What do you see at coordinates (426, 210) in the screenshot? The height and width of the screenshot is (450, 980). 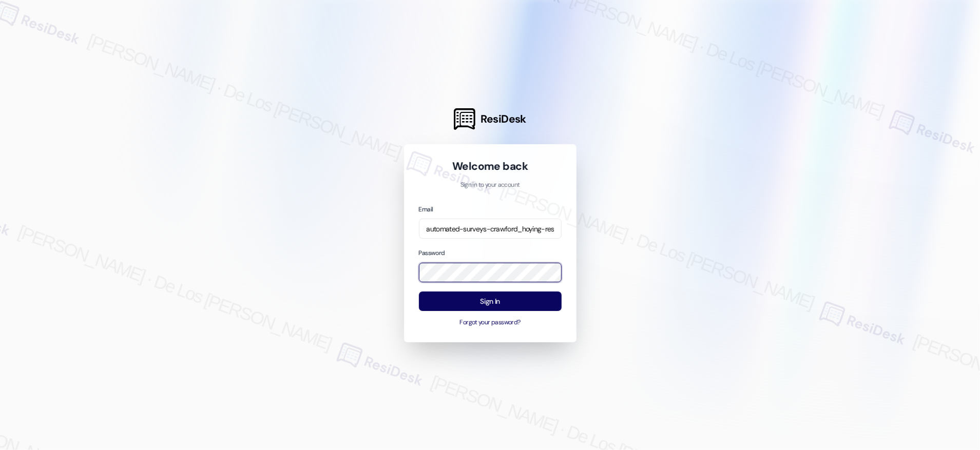 I see `label: Email` at bounding box center [426, 210].